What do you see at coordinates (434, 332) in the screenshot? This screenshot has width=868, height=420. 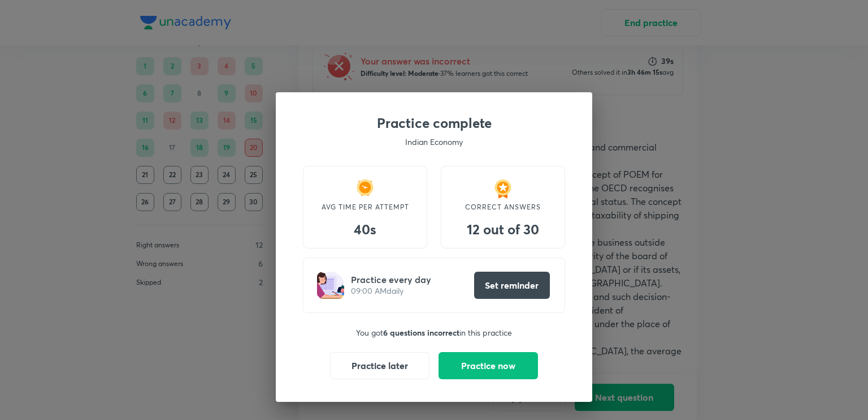 I see `p: You got in this practice` at bounding box center [434, 332].